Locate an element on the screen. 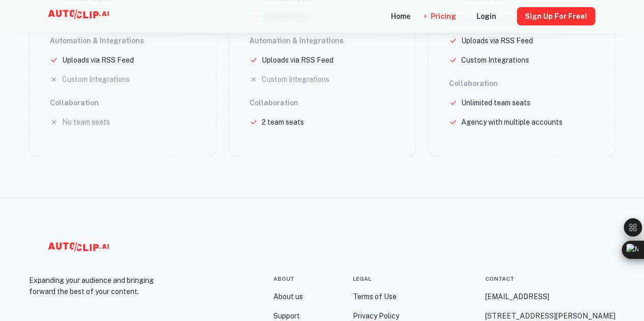  div: About is located at coordinates (284, 279).